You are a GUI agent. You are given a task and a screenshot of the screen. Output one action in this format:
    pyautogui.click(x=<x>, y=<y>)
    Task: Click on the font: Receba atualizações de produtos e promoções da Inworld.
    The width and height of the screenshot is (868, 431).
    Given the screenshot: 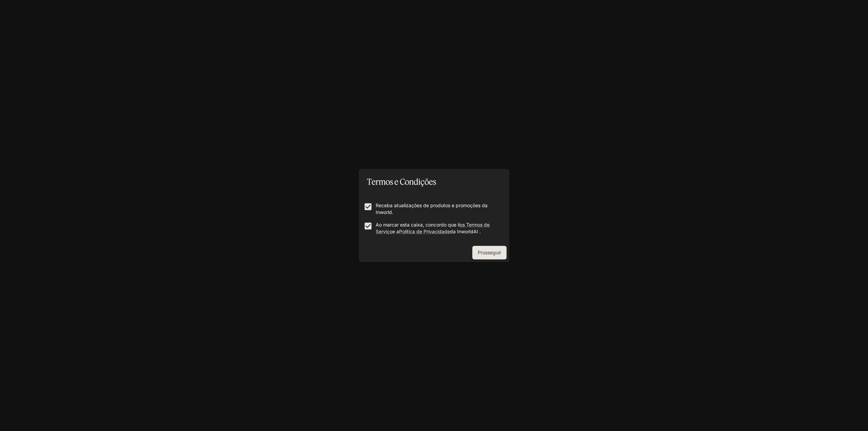 What is the action you would take?
    pyautogui.click(x=431, y=209)
    